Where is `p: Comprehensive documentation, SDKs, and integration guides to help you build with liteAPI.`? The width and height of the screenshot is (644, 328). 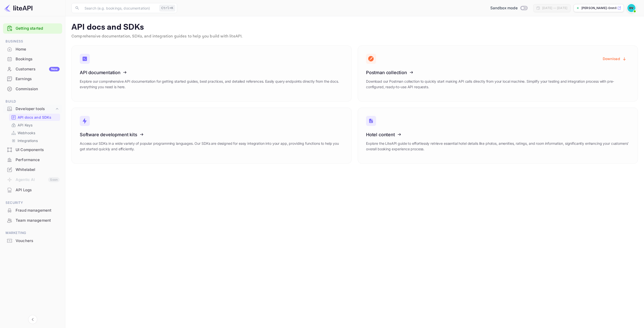
p: Comprehensive documentation, SDKs, and integration guides to help you build with liteAPI. is located at coordinates (355, 37).